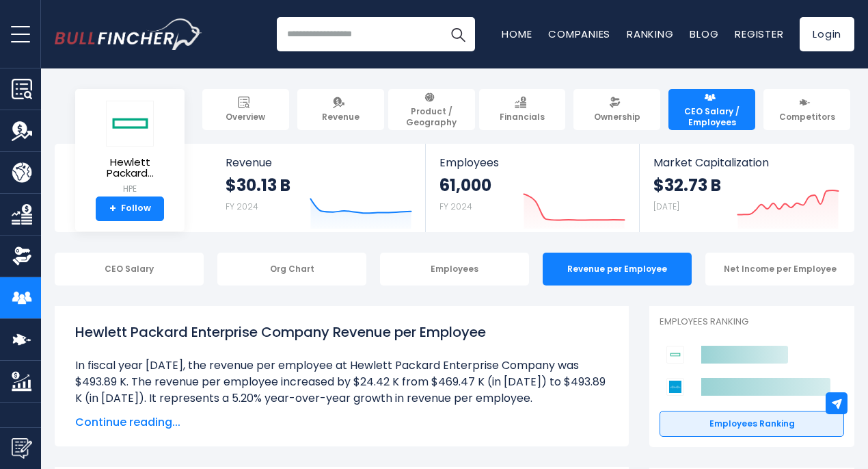 Image resolution: width=868 pixels, height=469 pixels. What do you see at coordinates (517, 33) in the screenshot?
I see `a: Home` at bounding box center [517, 33].